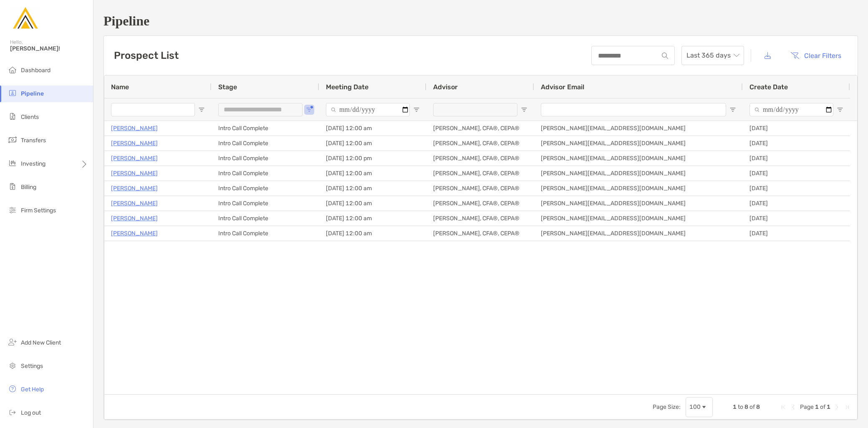  I want to click on span: Transfers, so click(33, 140).